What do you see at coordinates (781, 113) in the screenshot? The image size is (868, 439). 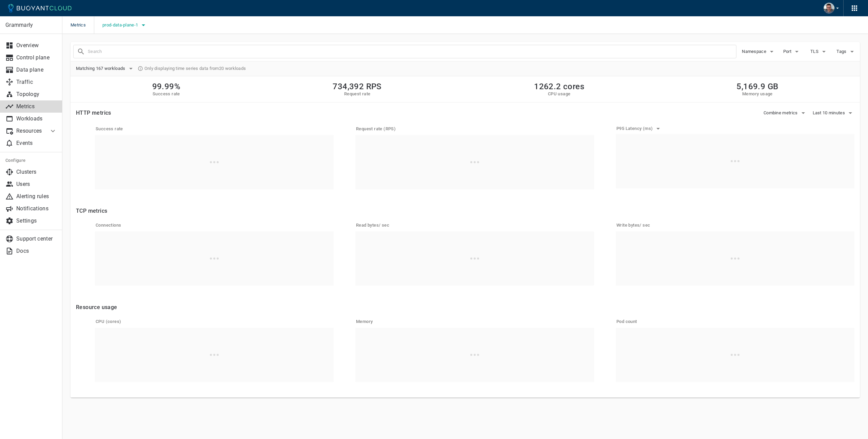 I see `span: Combine metrics` at bounding box center [781, 113].